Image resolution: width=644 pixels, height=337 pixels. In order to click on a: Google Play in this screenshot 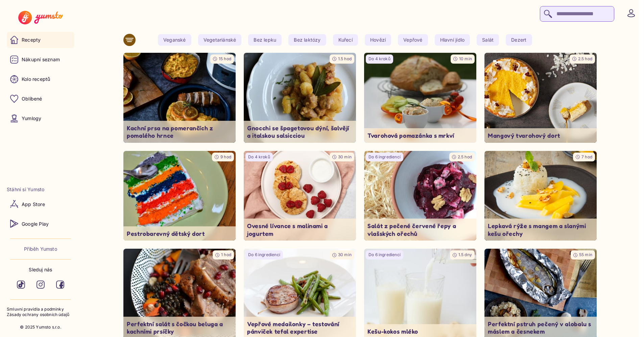, I will do `click(41, 224)`.